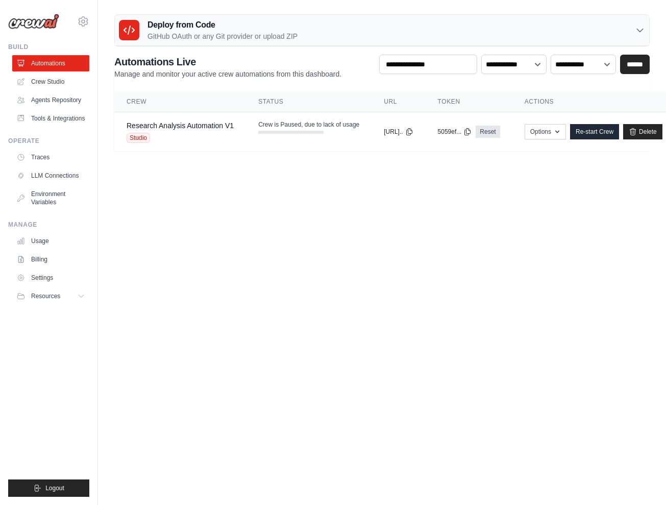  What do you see at coordinates (51, 118) in the screenshot?
I see `a: Tools & Integrations` at bounding box center [51, 118].